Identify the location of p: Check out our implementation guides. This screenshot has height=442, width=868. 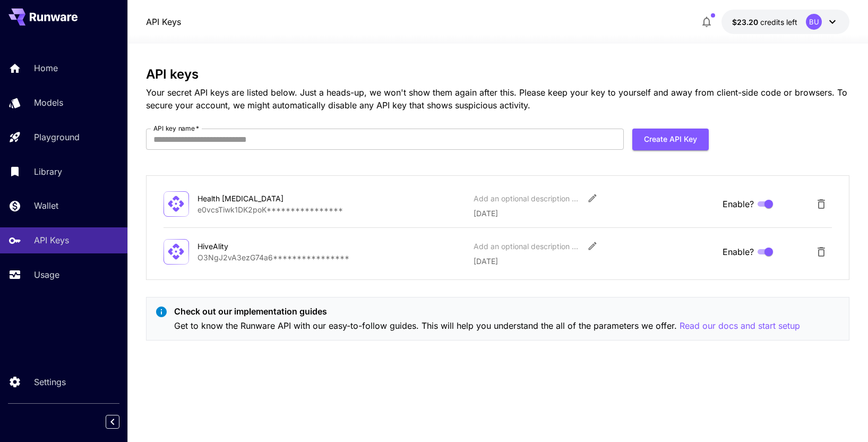
(487, 312).